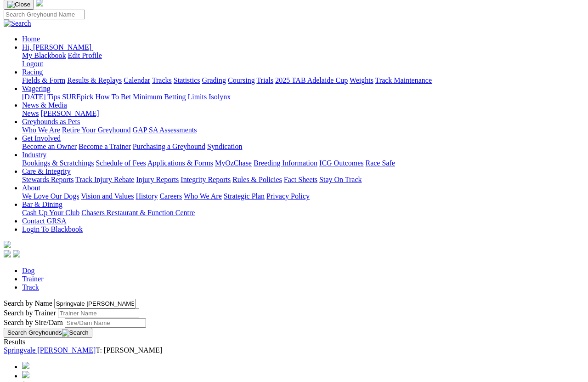 This screenshot has height=382, width=588. I want to click on a: Dog, so click(29, 270).